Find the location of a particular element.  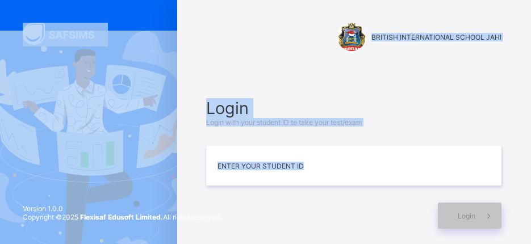

span: Copyright © 2025 All rights reserved. is located at coordinates (122, 217).